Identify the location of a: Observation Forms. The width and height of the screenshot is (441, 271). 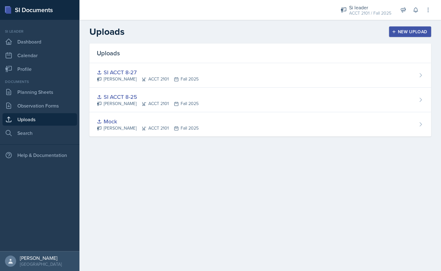
(40, 105).